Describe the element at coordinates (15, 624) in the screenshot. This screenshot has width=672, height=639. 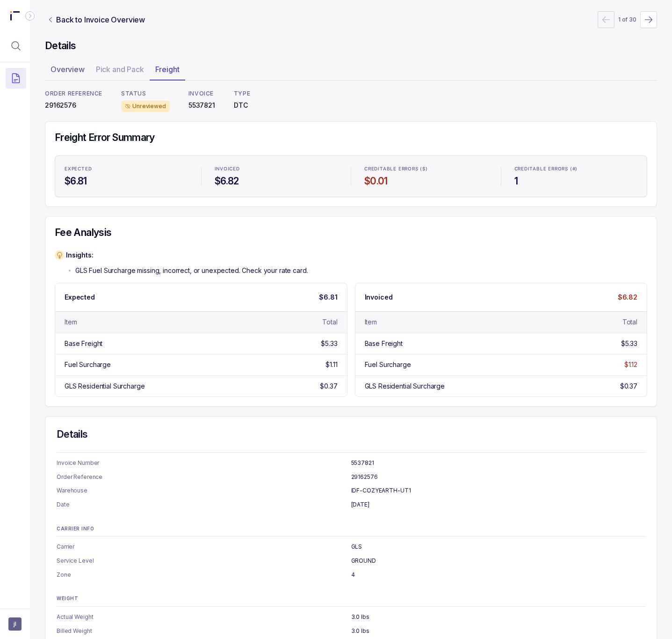
I see `span: User initials` at that location.